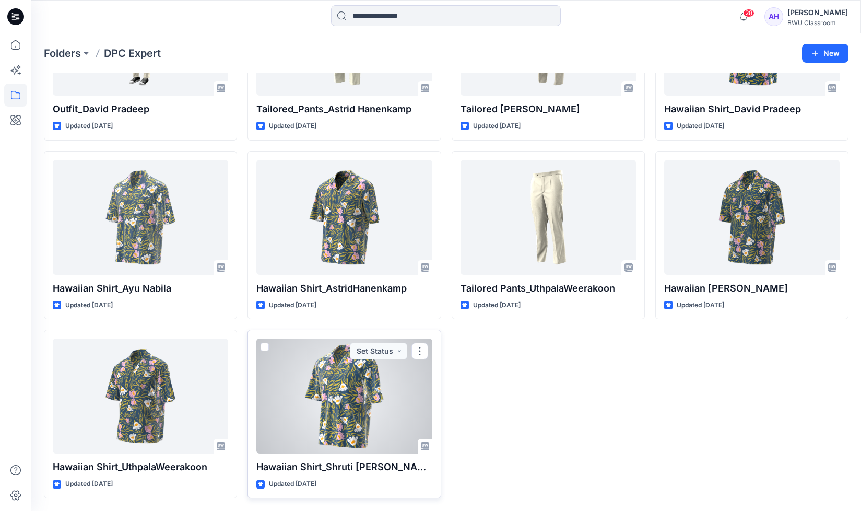  Describe the element at coordinates (140, 396) in the screenshot. I see `a: Hawaiian Shirt_UthpalaWeerakoon` at that location.